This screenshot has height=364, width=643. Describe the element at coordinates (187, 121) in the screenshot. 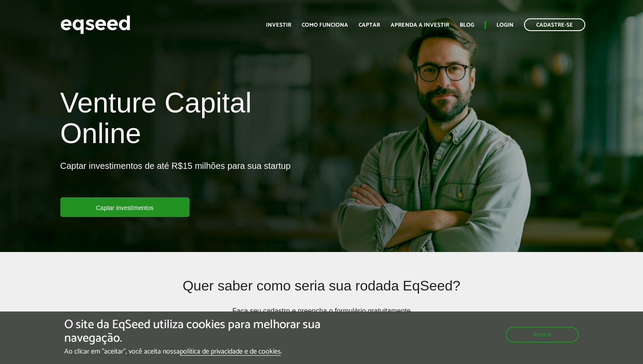

I see `h1: Venture Capital Online` at that location.